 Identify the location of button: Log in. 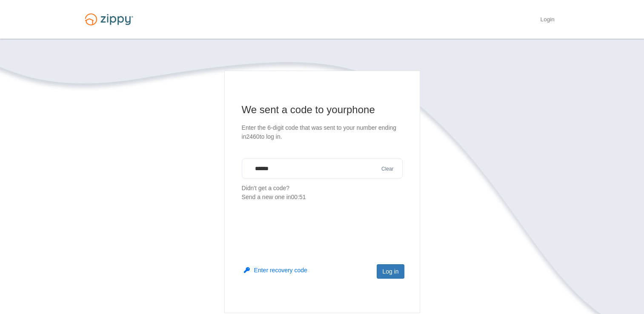
(390, 271).